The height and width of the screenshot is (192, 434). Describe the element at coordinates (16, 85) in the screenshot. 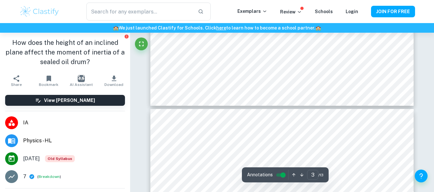

I see `span: Share` at that location.